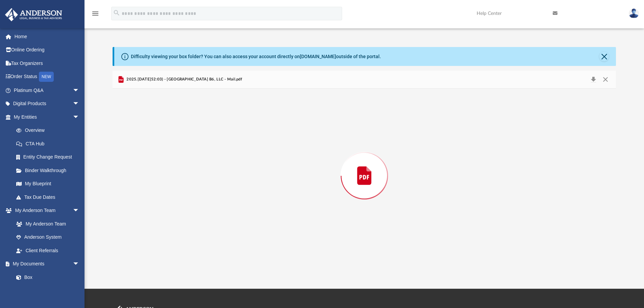  What do you see at coordinates (47, 104) in the screenshot?
I see `a: Digital Productsarrow_drop_down` at bounding box center [47, 104].